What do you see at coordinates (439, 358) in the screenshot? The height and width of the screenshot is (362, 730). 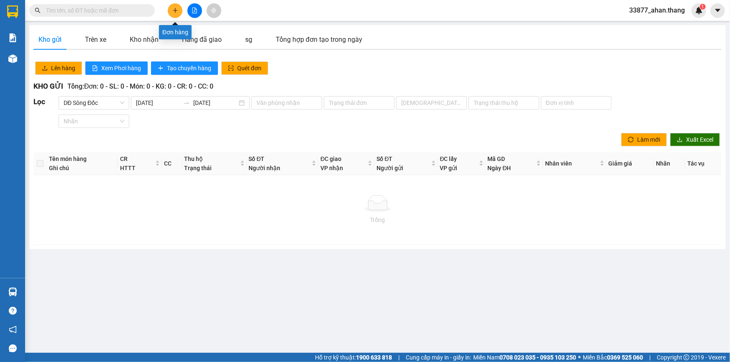 I see `span: Cung cấp máy in - giấy in:` at bounding box center [439, 358].